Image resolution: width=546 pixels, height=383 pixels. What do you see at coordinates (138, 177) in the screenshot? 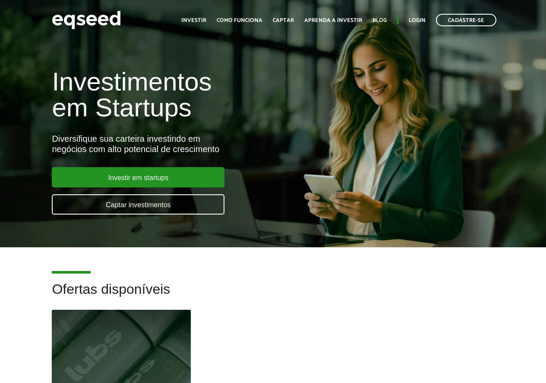
I see `a: Investir em startups` at bounding box center [138, 177].